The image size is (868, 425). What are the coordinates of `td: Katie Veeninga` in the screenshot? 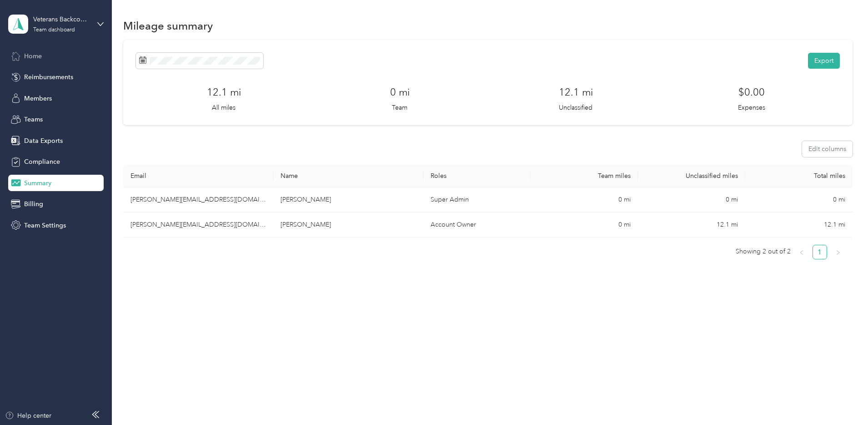 It's located at (348, 200).